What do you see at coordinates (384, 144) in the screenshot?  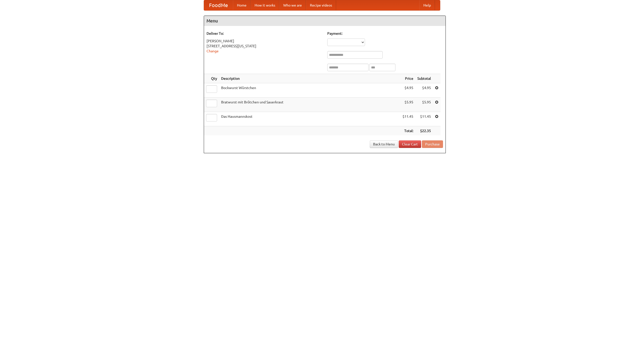 I see `a: Back to Menu` at bounding box center [384, 144].